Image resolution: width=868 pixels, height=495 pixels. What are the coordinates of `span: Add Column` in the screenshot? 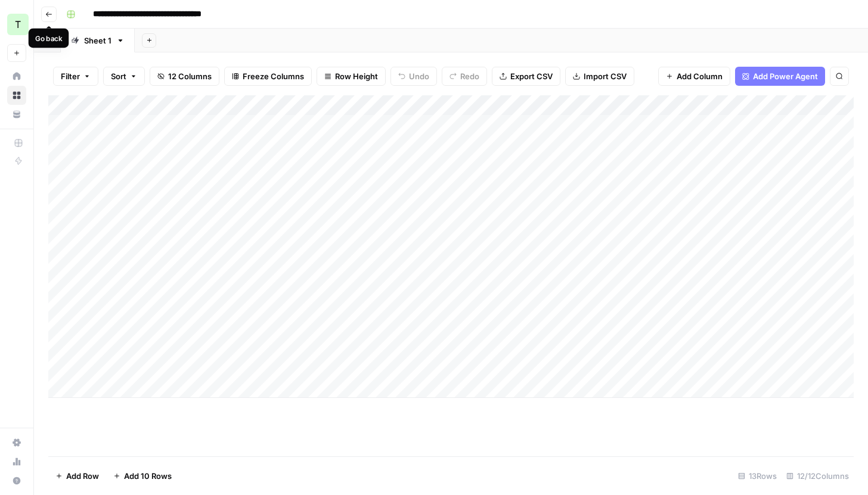 It's located at (700, 76).